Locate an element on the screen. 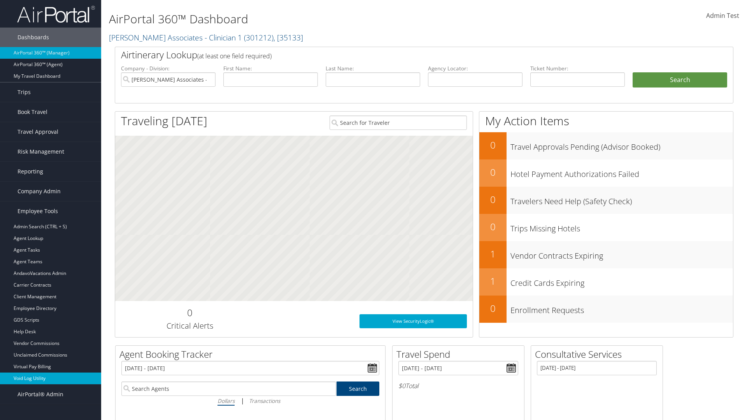 This screenshot has height=420, width=747. h2: Airtinerary Lookup is located at coordinates (399, 55).